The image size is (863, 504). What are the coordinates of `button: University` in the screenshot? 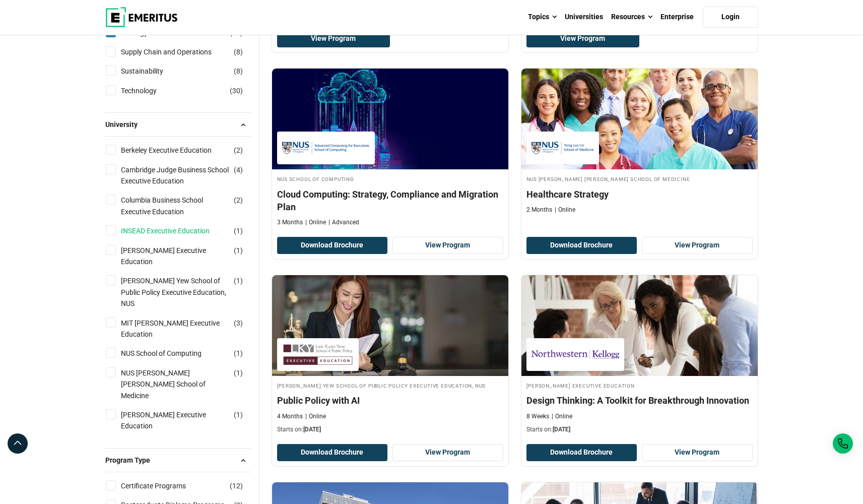 It's located at (178, 124).